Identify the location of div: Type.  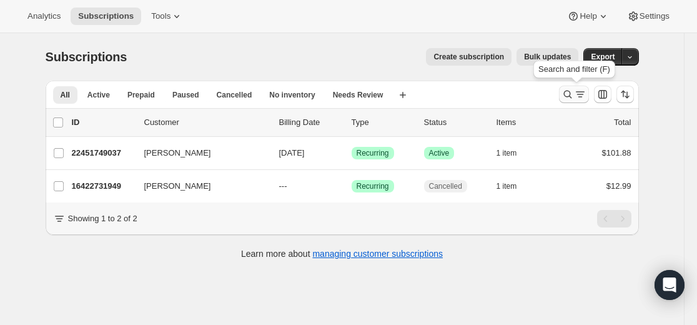
(383, 122).